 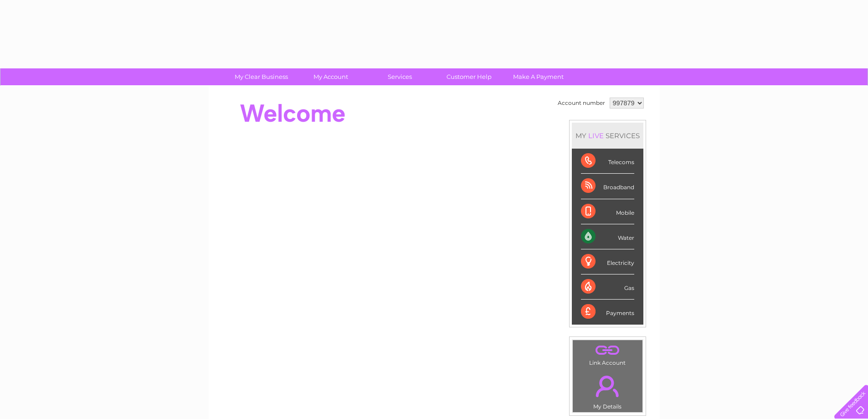 I want to click on div: MY SERVICES, so click(x=607, y=135).